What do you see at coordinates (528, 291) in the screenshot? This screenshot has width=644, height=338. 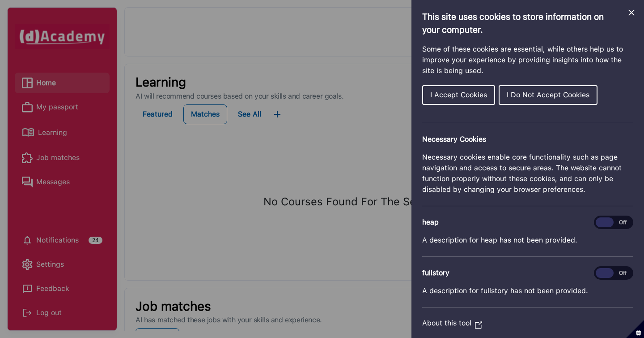 I see `p: A description for fullstory has not been provided.` at bounding box center [528, 291].